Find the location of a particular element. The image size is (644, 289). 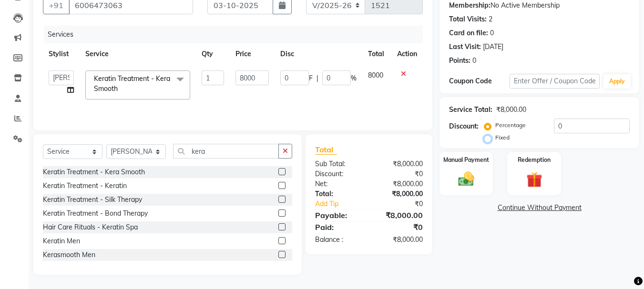

span: Total is located at coordinates (326, 150).